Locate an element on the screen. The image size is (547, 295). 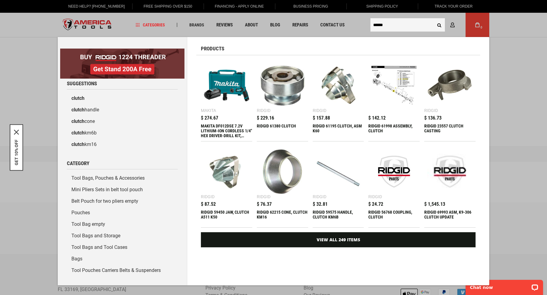
span: $ 274.67 is located at coordinates (209, 118).